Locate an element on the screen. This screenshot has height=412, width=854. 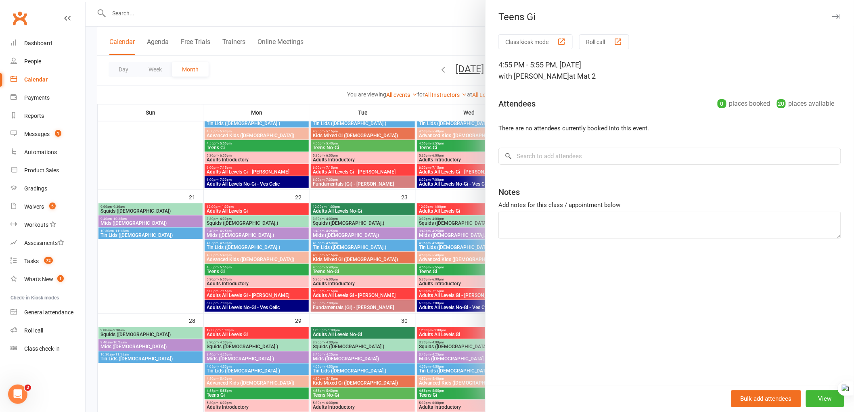
input: Search to add attendees is located at coordinates (670, 156).